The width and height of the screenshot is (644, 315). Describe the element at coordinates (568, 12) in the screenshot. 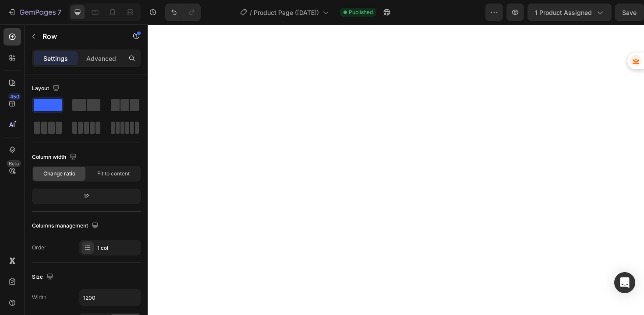

I see `button: Save` at that location.